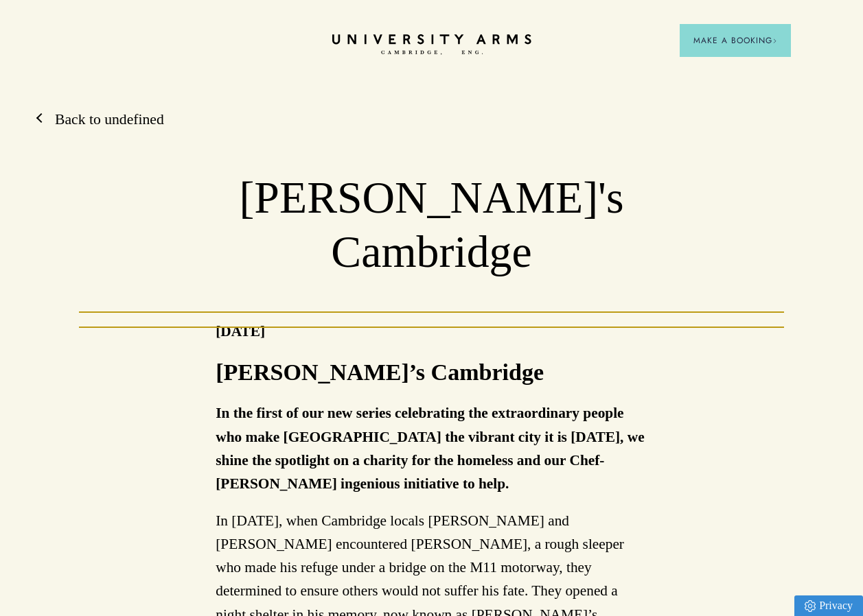 This screenshot has height=616, width=863. I want to click on a: Privacy, so click(829, 606).